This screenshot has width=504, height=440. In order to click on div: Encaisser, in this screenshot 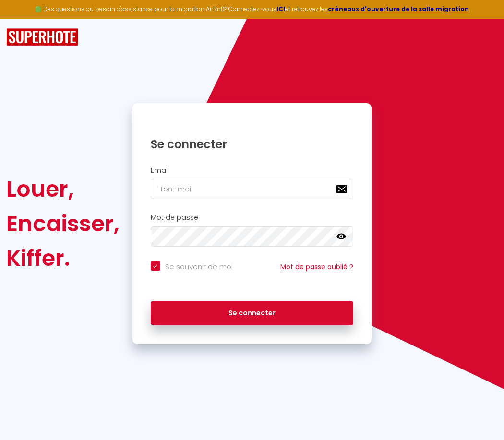, I will do `click(63, 223)`.